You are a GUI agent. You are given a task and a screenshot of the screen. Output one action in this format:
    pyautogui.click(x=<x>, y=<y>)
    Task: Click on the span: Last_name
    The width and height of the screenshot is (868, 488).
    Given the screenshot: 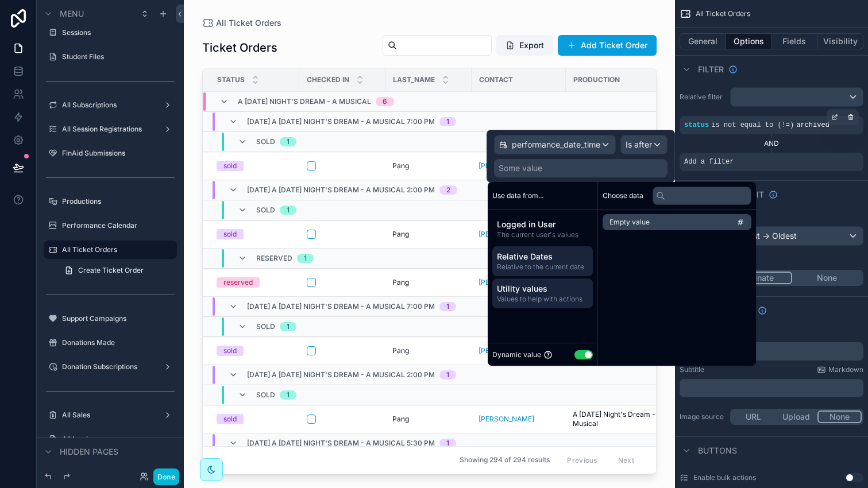 What is the action you would take?
    pyautogui.click(x=414, y=80)
    